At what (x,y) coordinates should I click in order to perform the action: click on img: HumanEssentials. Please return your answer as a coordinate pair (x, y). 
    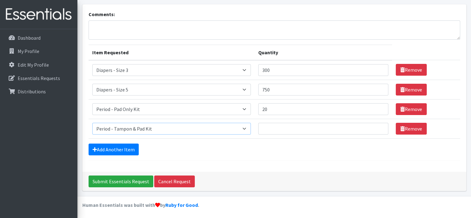
    Looking at the image, I should click on (39, 14).